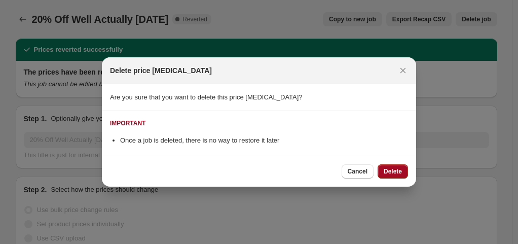 The image size is (518, 244). I want to click on li: Once a job is deleted, there is no way to restore it later, so click(264, 140).